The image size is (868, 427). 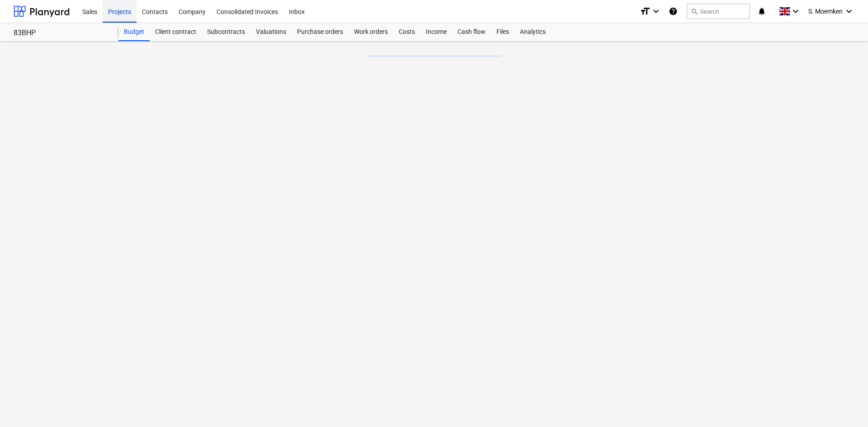 What do you see at coordinates (407, 32) in the screenshot?
I see `a: Costs` at bounding box center [407, 32].